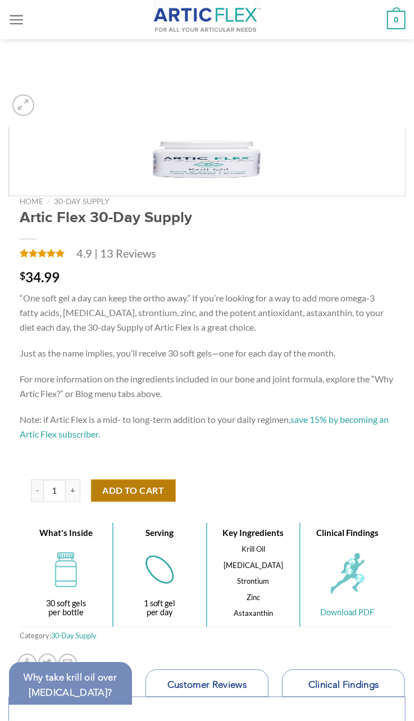 This screenshot has height=721, width=414. Describe the element at coordinates (22, 256) in the screenshot. I see `span: 13` at that location.